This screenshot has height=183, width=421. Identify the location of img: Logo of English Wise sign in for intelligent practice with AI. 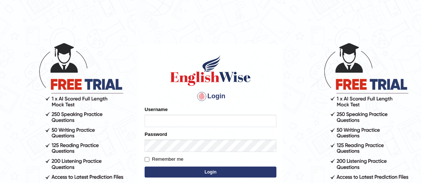
(210, 71).